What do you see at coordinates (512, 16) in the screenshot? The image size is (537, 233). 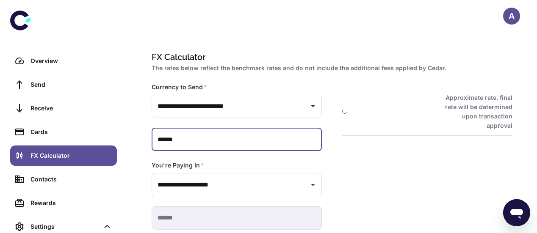 I see `button: A` at bounding box center [512, 16].